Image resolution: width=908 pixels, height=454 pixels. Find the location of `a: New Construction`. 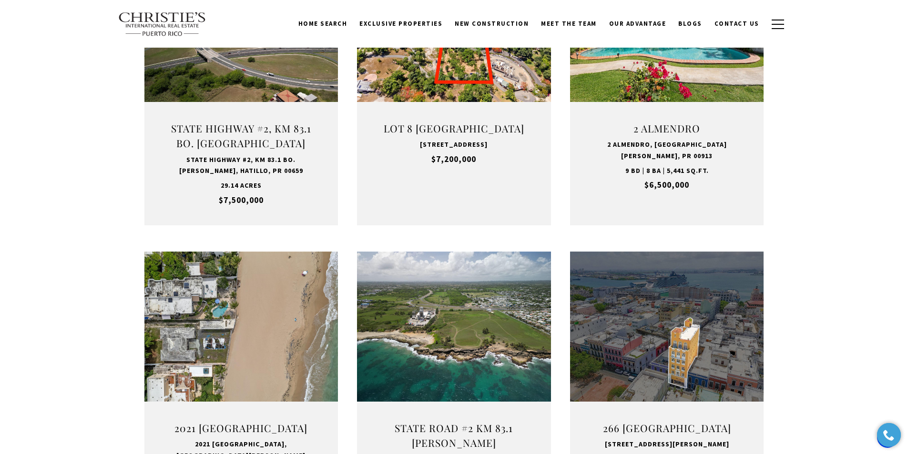

a: New Construction is located at coordinates (491, 24).